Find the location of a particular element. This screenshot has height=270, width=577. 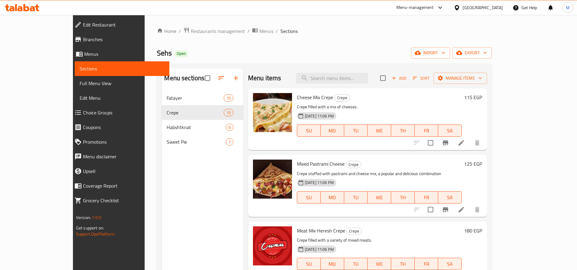

button: Add section is located at coordinates (236, 78).